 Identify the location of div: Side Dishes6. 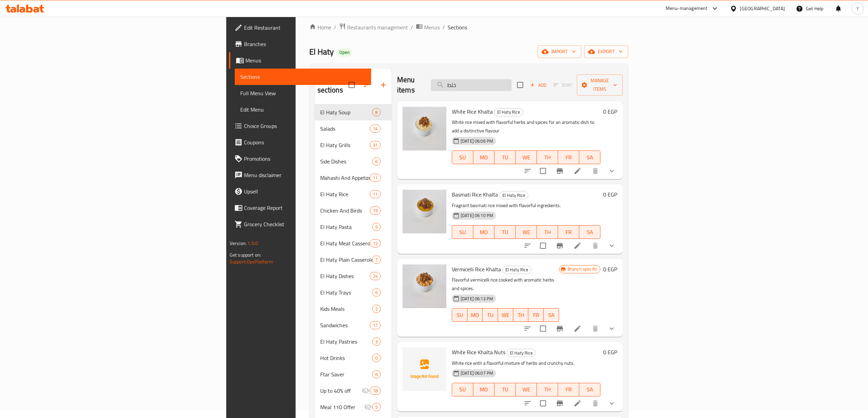
(354, 162).